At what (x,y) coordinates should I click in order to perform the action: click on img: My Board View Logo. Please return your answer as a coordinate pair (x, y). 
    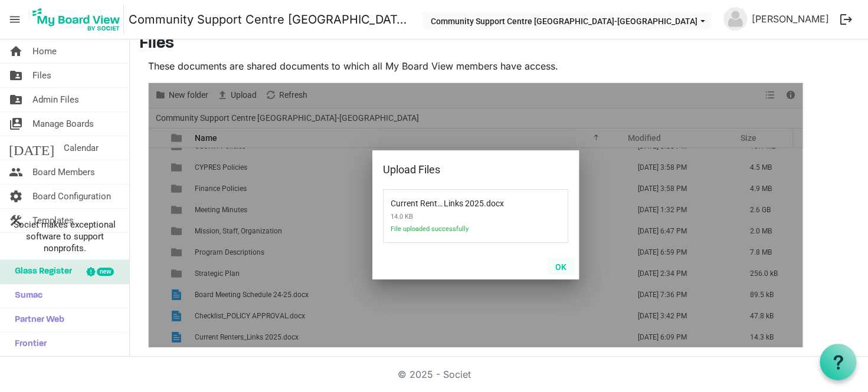
    Looking at the image, I should click on (76, 19).